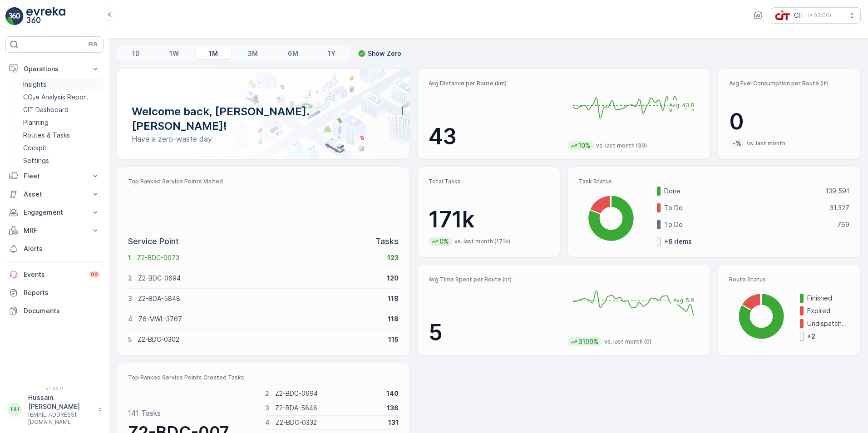  Describe the element at coordinates (46, 135) in the screenshot. I see `p: Routes & Tasks` at that location.